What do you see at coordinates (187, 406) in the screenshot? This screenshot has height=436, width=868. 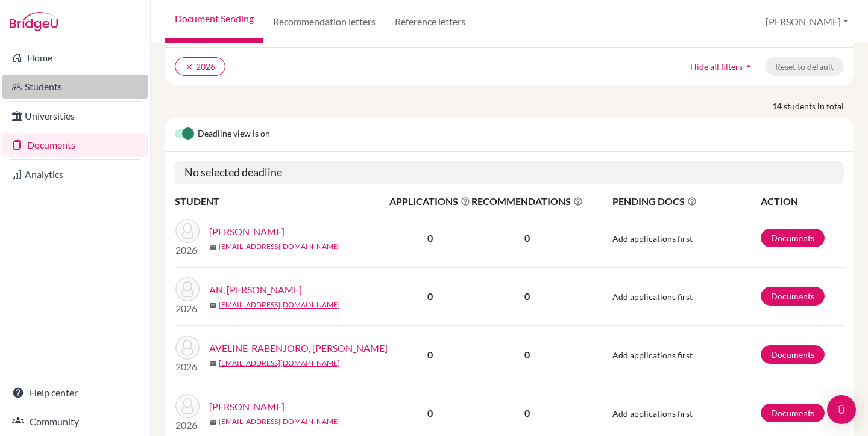 I see `img: CHAN, Ken Zi` at bounding box center [187, 406].